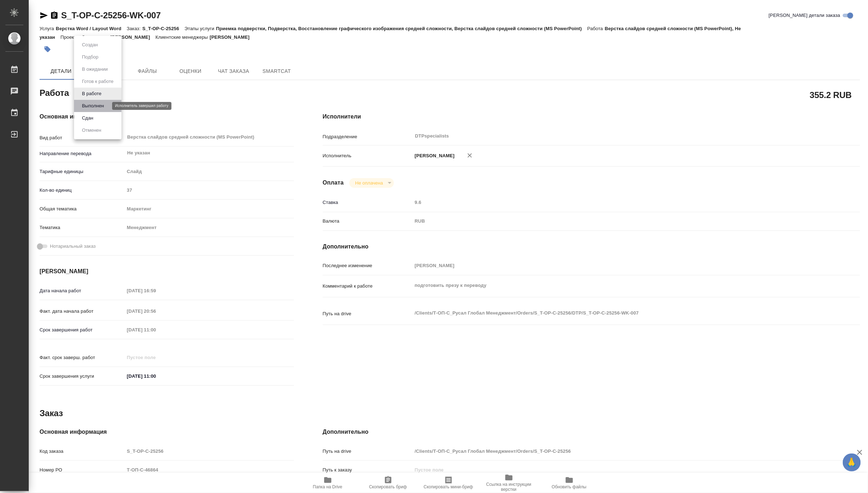 The width and height of the screenshot is (868, 493). Describe the element at coordinates (95, 69) in the screenshot. I see `button: В ожидании` at that location.